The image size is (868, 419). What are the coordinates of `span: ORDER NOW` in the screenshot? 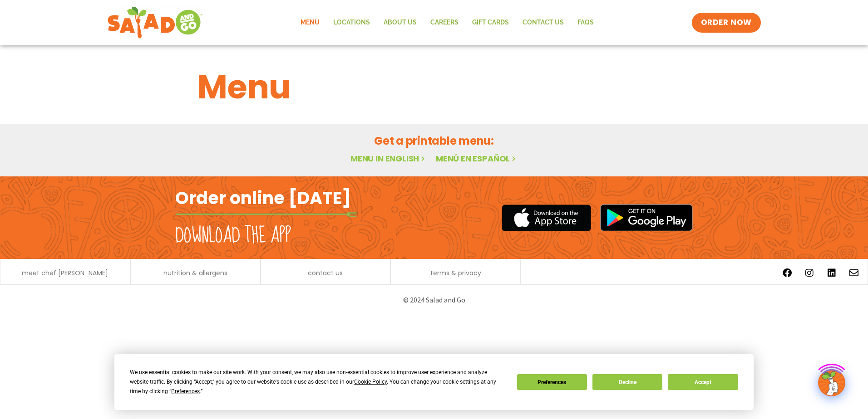 It's located at (726, 23).